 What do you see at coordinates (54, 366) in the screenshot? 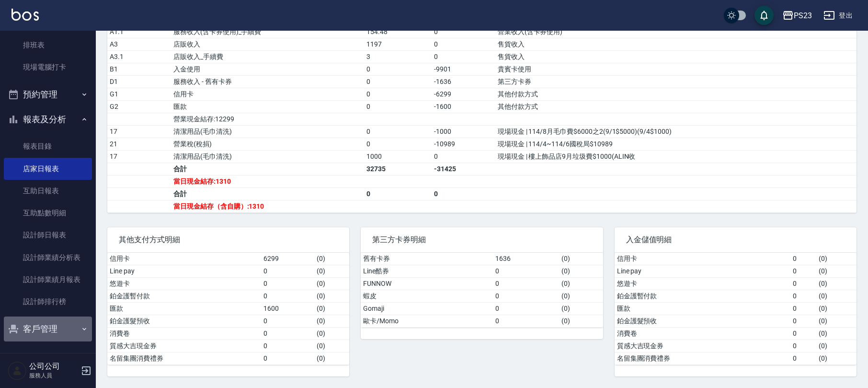
I see `h5: 公司公司` at bounding box center [54, 366].